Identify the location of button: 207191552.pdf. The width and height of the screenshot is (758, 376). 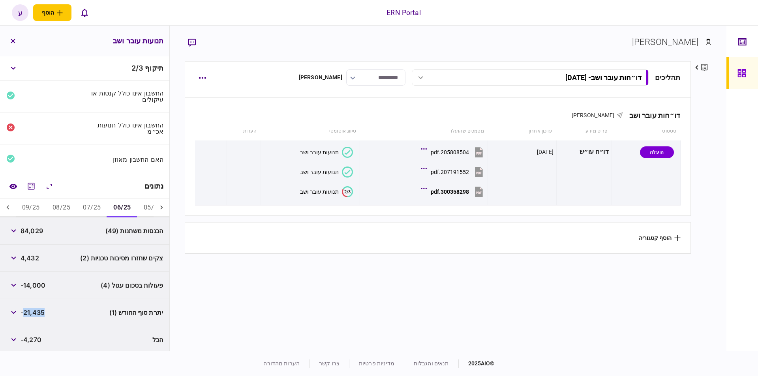
(454, 172).